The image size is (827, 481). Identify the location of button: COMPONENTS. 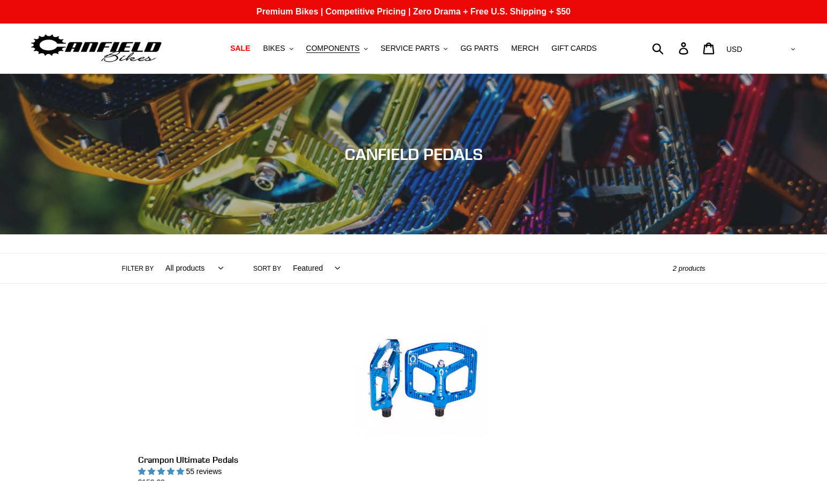
(337, 48).